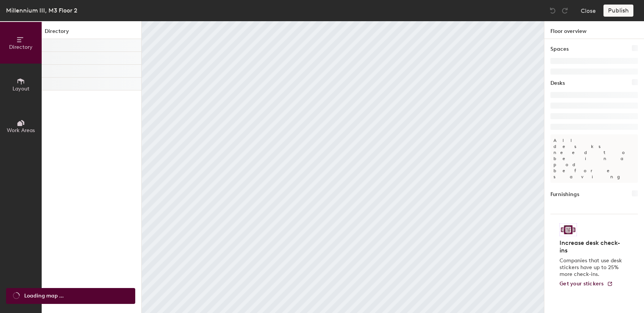  I want to click on img: Sticker logo, so click(568, 230).